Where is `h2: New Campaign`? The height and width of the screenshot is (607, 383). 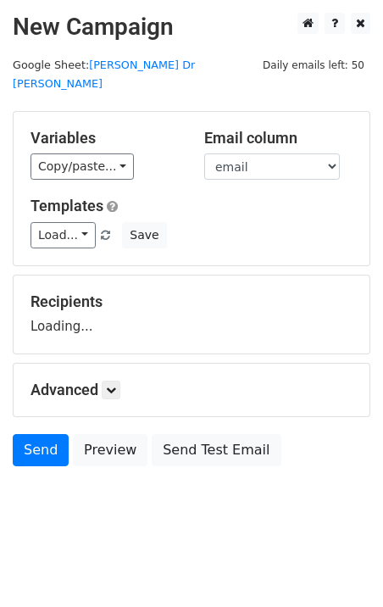 h2: New Campaign is located at coordinates (191, 27).